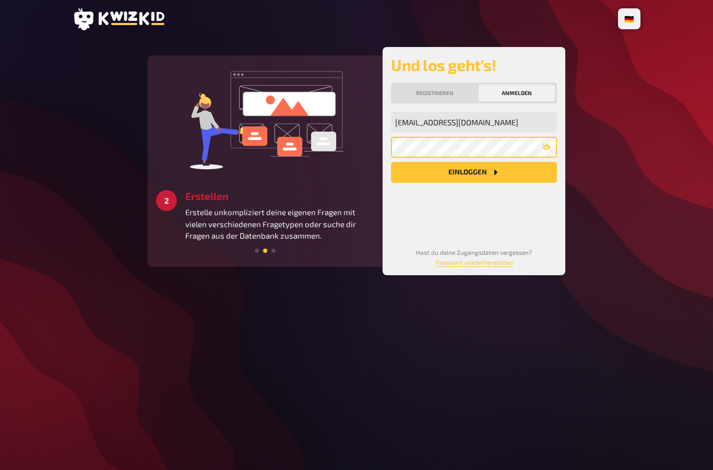 This screenshot has height=470, width=713. What do you see at coordinates (280, 196) in the screenshot?
I see `h3: Erstellen` at bounding box center [280, 196].